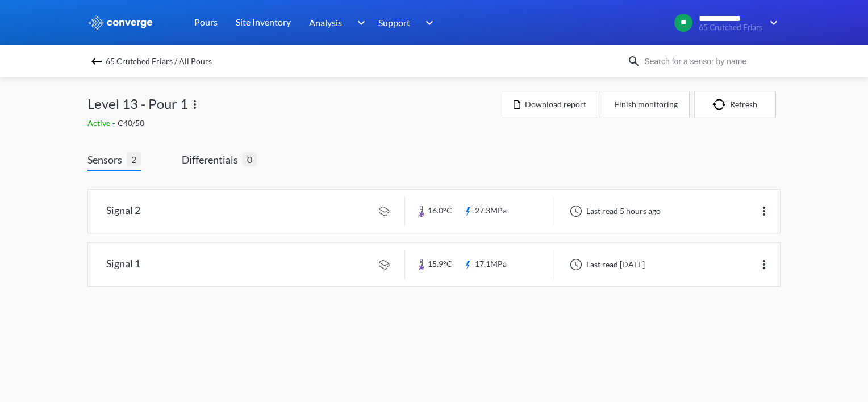  What do you see at coordinates (250, 159) in the screenshot?
I see `span: 0` at bounding box center [250, 159].